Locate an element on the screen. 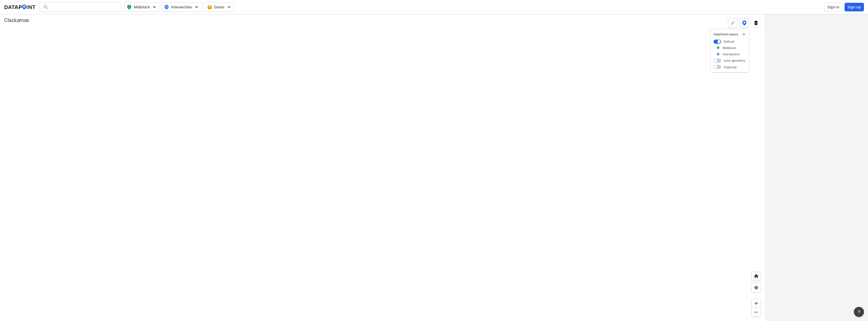 The image size is (868, 321). img: ZvzfEJKXnyWIrJytrsY285QMwk63cM6Drc+sIAAAAASUVORK5CYII= is located at coordinates (756, 304).